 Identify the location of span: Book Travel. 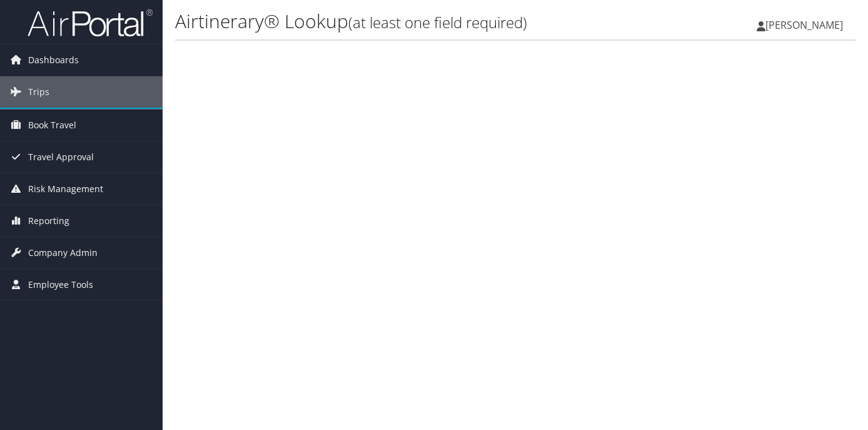
(52, 125).